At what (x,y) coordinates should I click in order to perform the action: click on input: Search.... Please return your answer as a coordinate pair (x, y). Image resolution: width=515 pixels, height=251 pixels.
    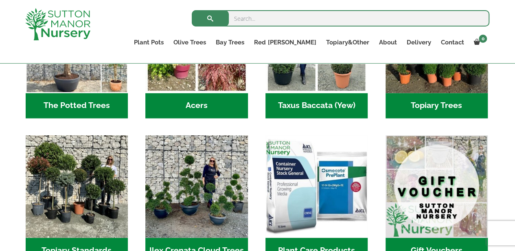
    Looking at the image, I should click on (341, 18).